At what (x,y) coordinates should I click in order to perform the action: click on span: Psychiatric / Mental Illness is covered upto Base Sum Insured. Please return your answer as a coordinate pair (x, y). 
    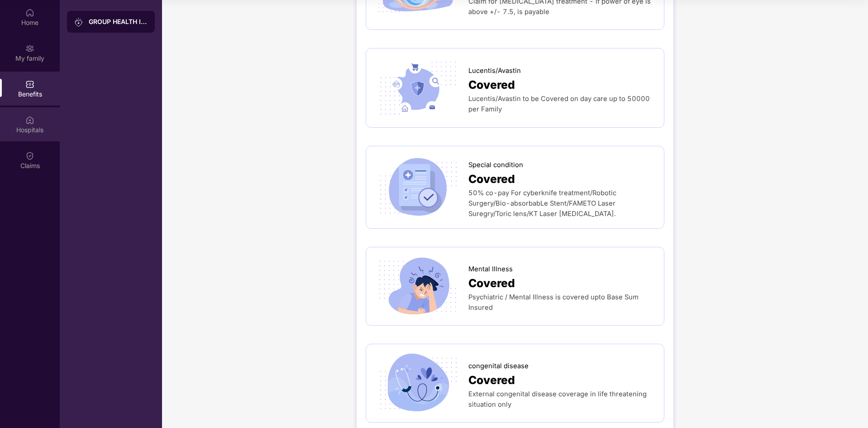
    Looking at the image, I should click on (554, 302).